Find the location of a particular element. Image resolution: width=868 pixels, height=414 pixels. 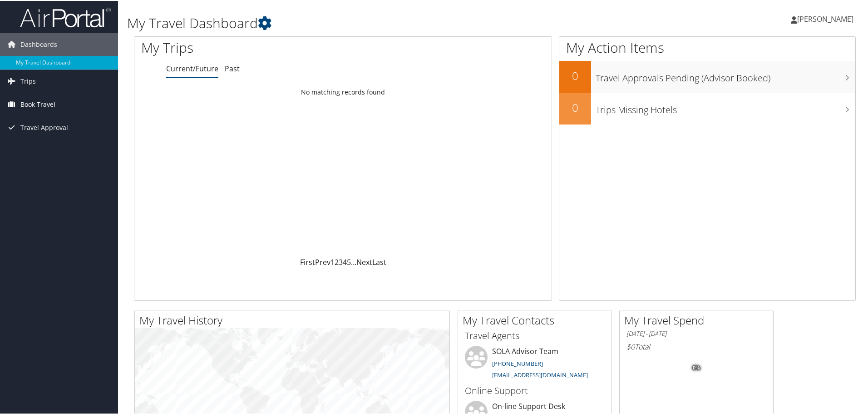

li: SOLA Advisor Team is located at coordinates (535, 363).